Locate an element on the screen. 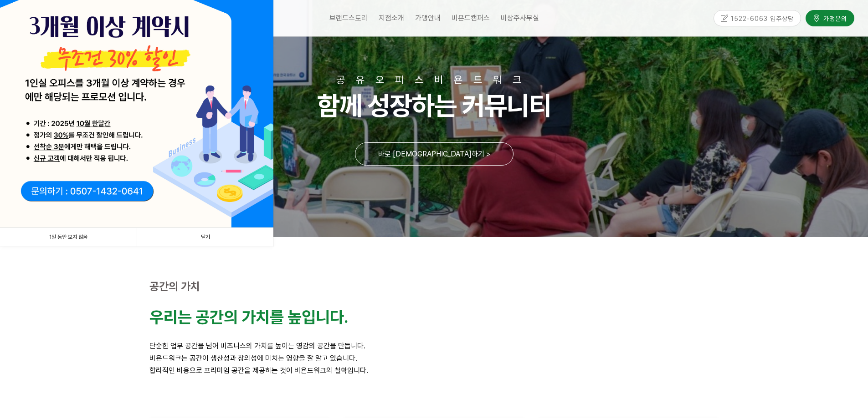  span: 가맹안내 is located at coordinates (428, 17).